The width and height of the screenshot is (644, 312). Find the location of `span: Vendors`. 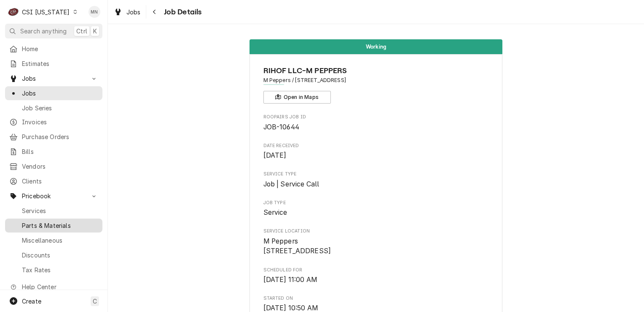

span: Vendors is located at coordinates (59, 165).